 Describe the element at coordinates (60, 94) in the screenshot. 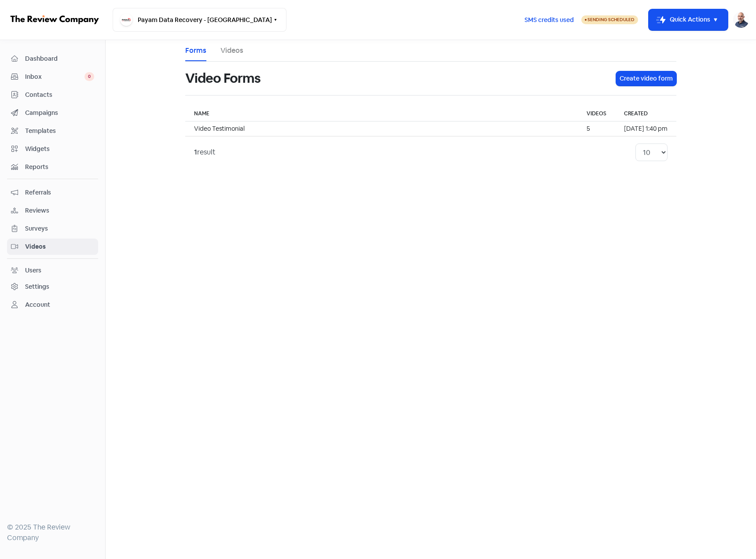

I see `span: Contacts` at that location.